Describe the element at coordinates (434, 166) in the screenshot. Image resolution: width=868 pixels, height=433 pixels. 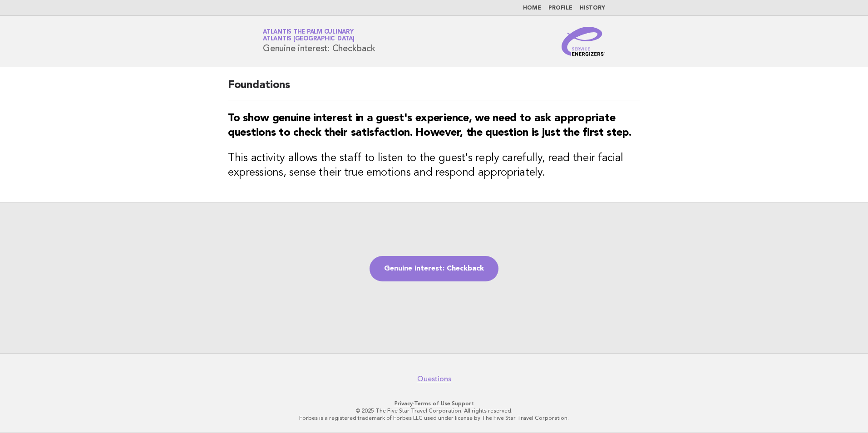
I see `h3: This activity allows the staff to listen to the guest's reply carefully, read their facial expres...` at that location.